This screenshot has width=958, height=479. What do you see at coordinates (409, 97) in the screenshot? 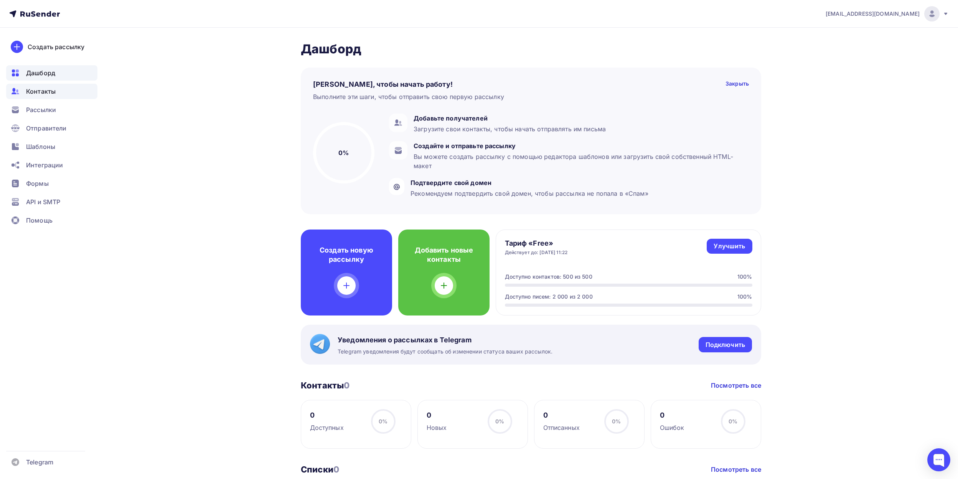
I see `div: Выполните эти шаги, чтобы отправить свою первую рассылку` at bounding box center [409, 97].